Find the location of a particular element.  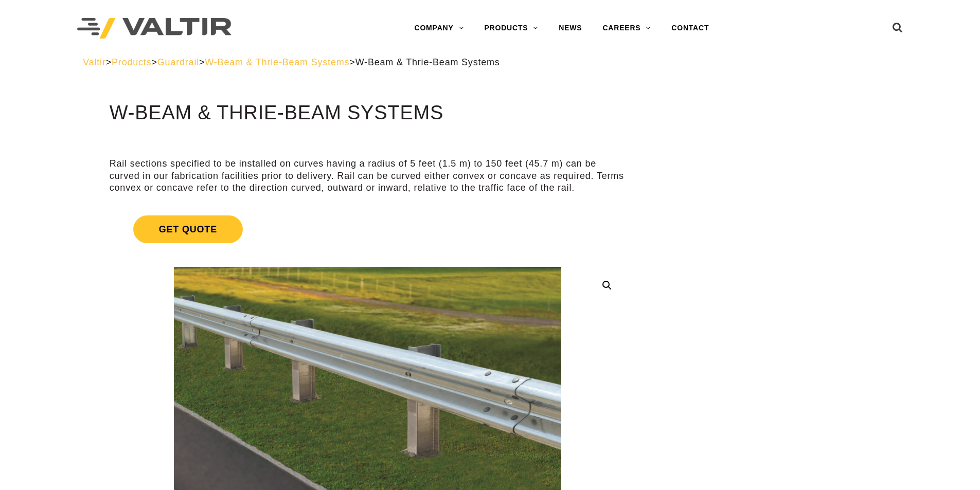

a: Get Quote is located at coordinates (367, 230).